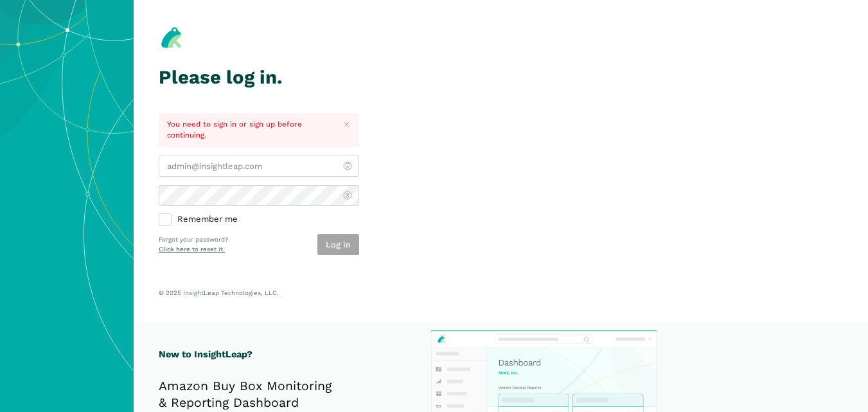 The width and height of the screenshot is (868, 412). Describe the element at coordinates (346, 124) in the screenshot. I see `button: Close` at that location.